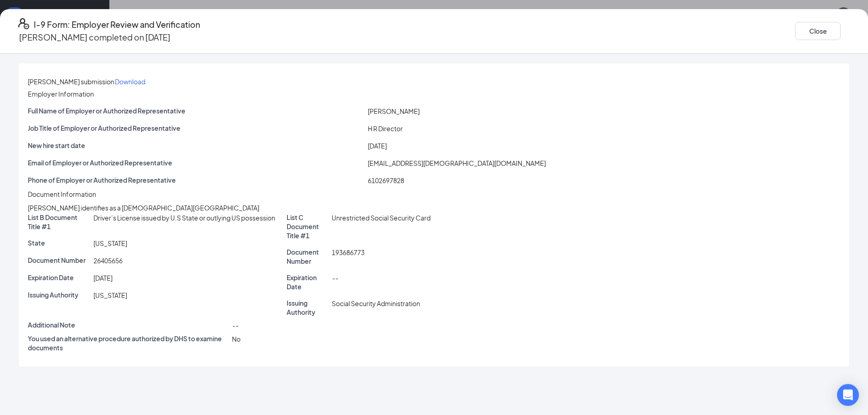 The width and height of the screenshot is (868, 415). I want to click on p: State, so click(59, 242).